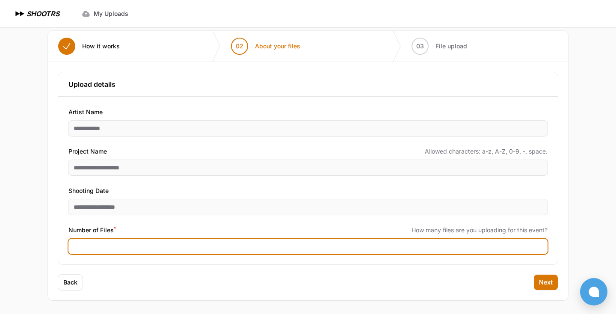 This screenshot has height=314, width=616. Describe the element at coordinates (111, 14) in the screenshot. I see `span: My Uploads` at that location.